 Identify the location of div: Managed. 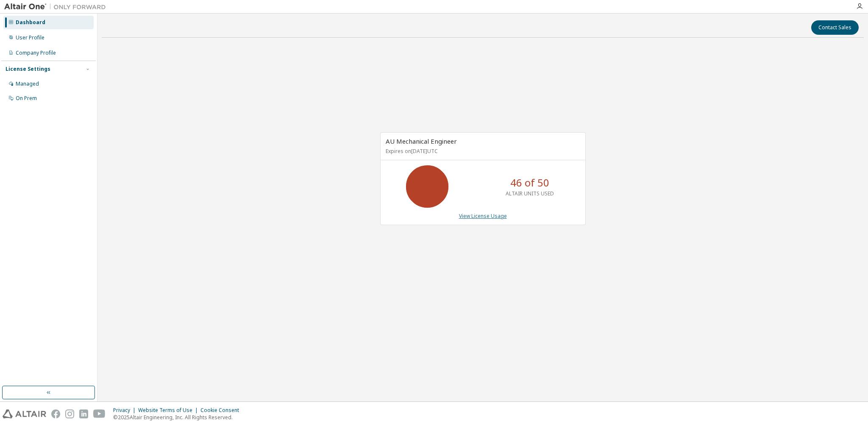
(27, 84).